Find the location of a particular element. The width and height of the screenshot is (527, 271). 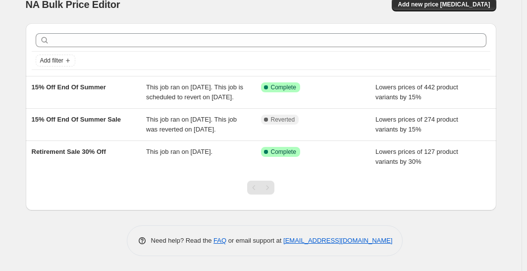

span: Need help? Read the is located at coordinates (182, 240).